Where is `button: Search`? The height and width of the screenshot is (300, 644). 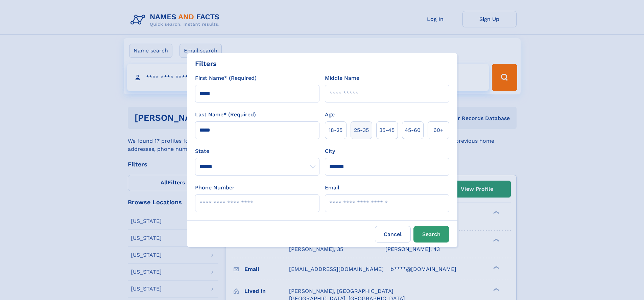 button: Search is located at coordinates (431, 234).